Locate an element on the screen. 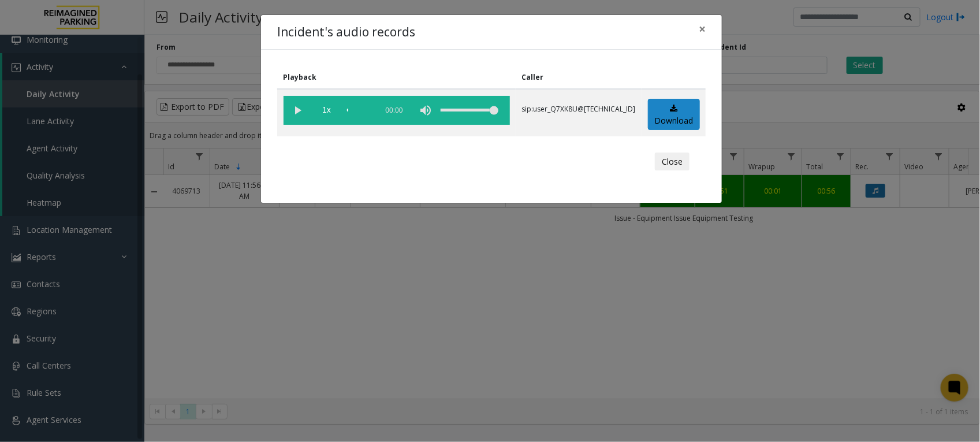  div: scrub bar is located at coordinates (359, 110).